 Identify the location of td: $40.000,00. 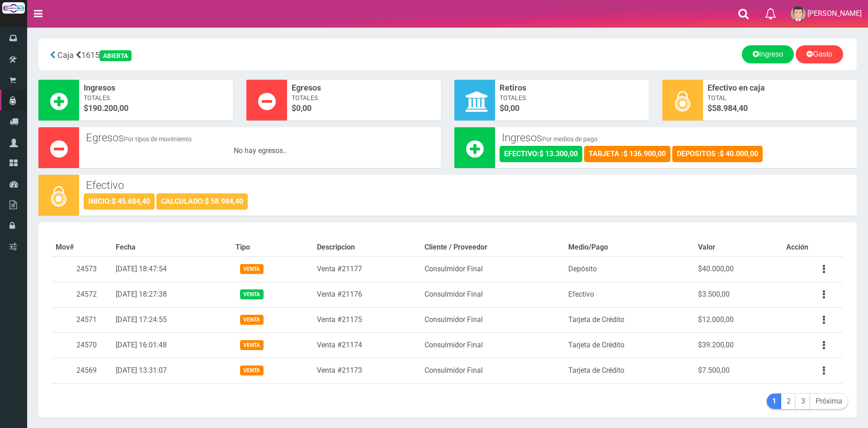
(739, 269).